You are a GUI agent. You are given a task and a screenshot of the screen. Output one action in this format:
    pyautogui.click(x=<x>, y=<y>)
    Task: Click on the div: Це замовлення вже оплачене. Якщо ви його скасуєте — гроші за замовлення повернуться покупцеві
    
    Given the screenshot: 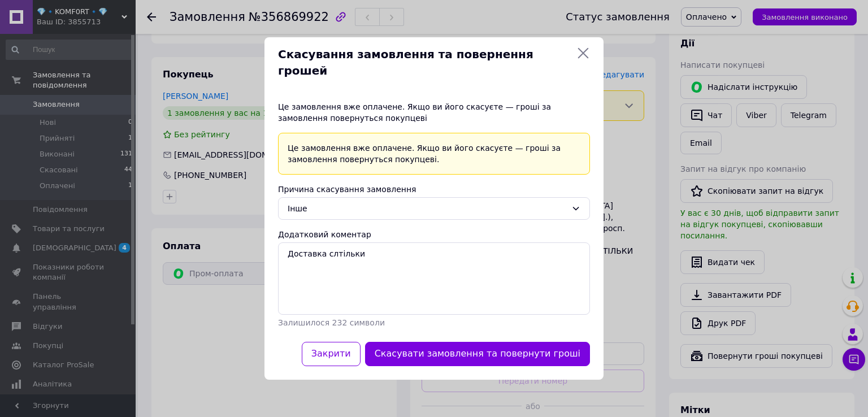 What is the action you would take?
    pyautogui.click(x=434, y=113)
    